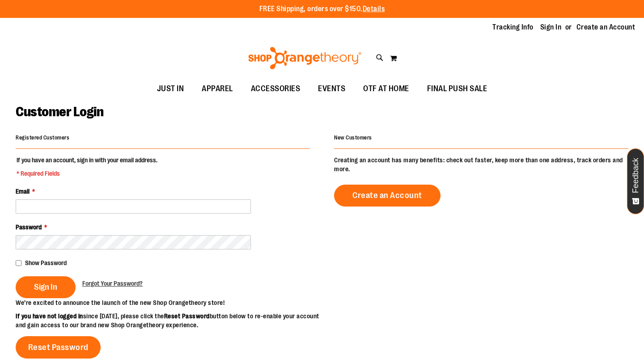 The height and width of the screenshot is (363, 644). What do you see at coordinates (46, 263) in the screenshot?
I see `span: Show Password` at bounding box center [46, 263].